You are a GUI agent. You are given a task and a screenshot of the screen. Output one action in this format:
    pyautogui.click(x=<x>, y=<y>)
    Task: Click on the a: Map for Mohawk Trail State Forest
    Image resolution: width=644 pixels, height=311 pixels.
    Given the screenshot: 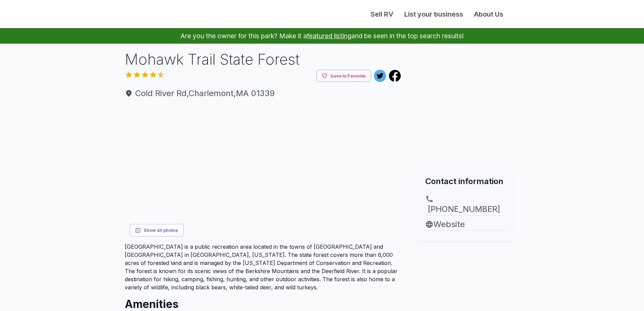 What is the action you would take?
    pyautogui.click(x=465, y=111)
    